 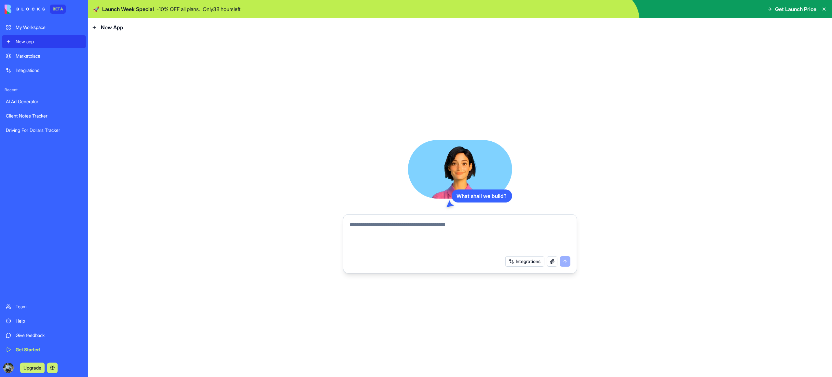 What do you see at coordinates (44, 350) in the screenshot?
I see `a: Get Started` at bounding box center [44, 350].